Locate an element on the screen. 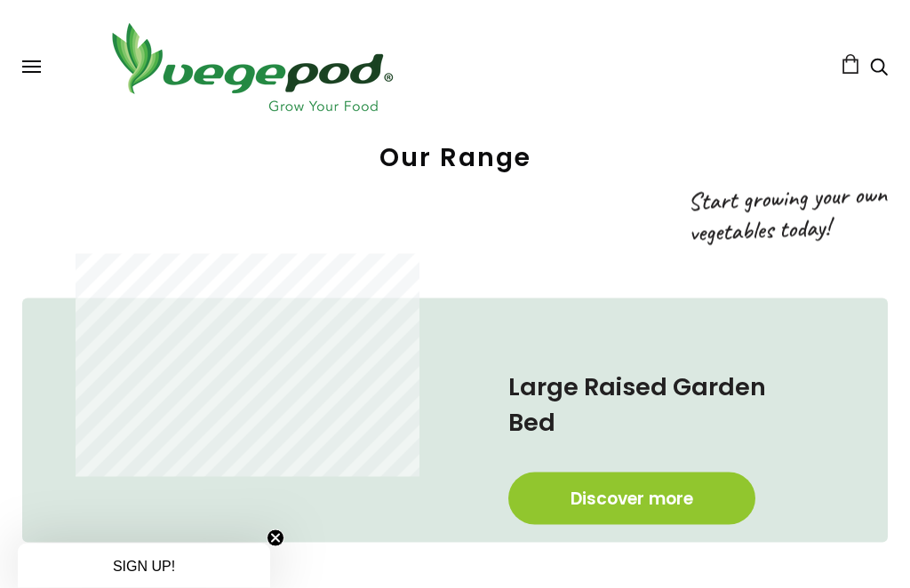  a: Discover more is located at coordinates (632, 499).